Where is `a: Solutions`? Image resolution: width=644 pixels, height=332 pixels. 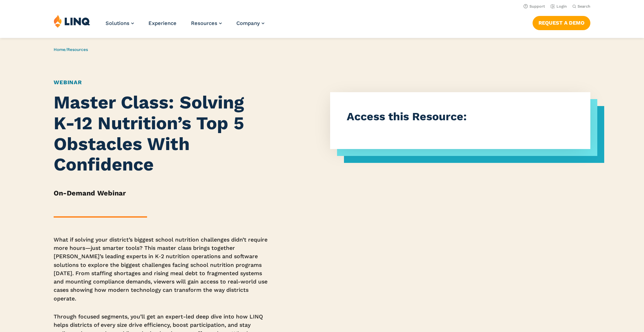 a: Solutions is located at coordinates (119, 23).